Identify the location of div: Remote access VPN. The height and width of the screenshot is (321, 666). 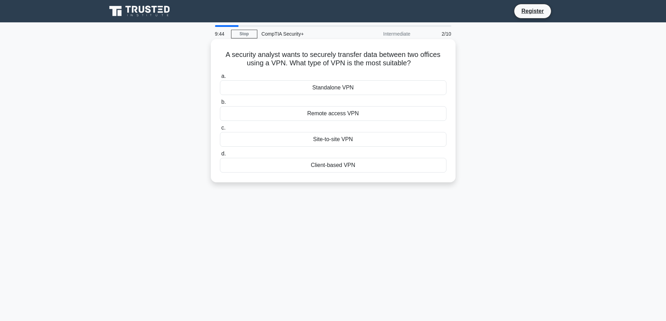
(333, 114).